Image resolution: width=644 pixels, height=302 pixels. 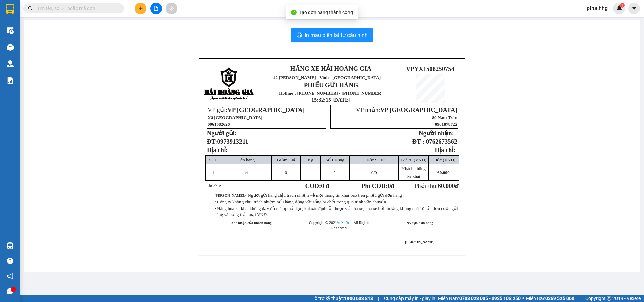 I want to click on a: VeXeRe, so click(x=343, y=223).